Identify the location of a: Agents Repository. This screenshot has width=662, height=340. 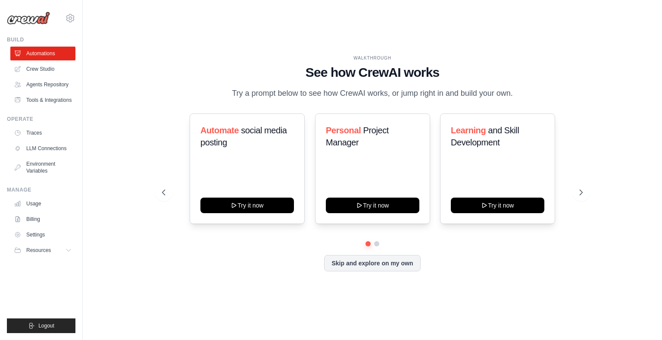
(43, 84).